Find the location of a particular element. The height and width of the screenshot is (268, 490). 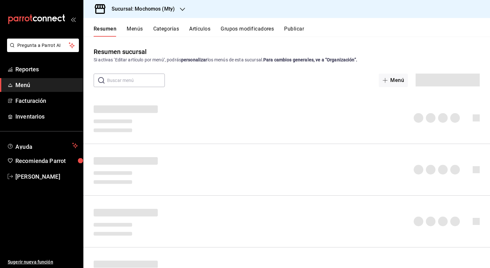

input: Buscar menú is located at coordinates (136, 80).